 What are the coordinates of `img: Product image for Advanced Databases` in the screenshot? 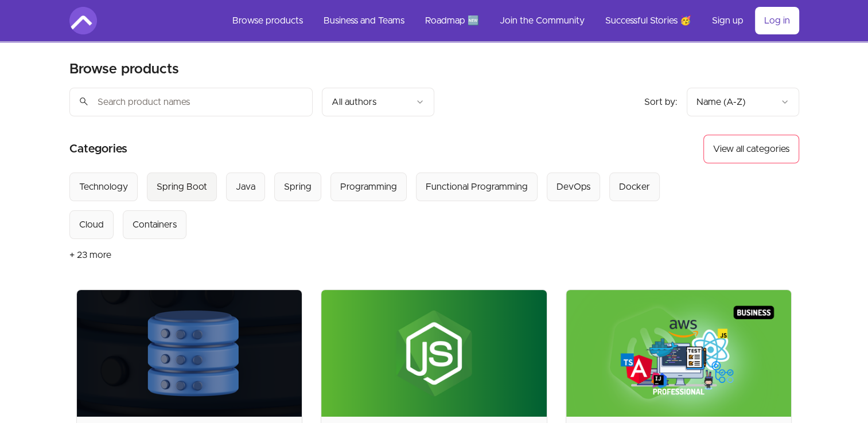 It's located at (189, 353).